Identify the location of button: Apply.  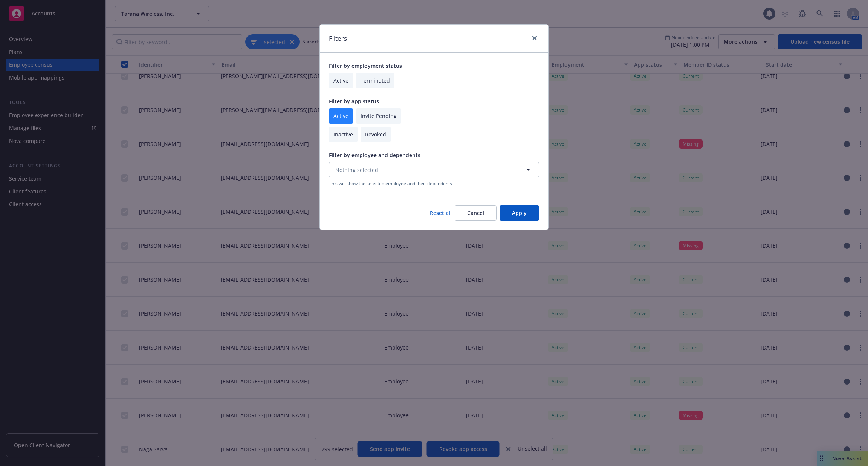
(520, 213).